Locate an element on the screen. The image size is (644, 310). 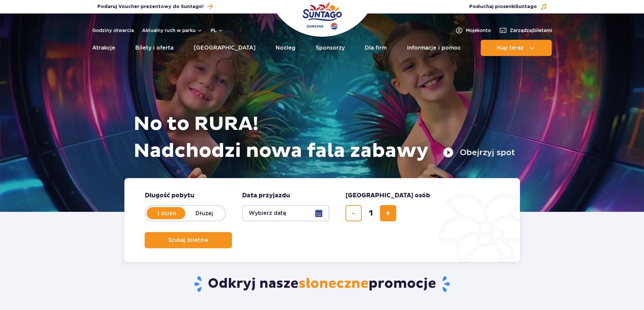
button: Wybierz datę is located at coordinates (286, 214).